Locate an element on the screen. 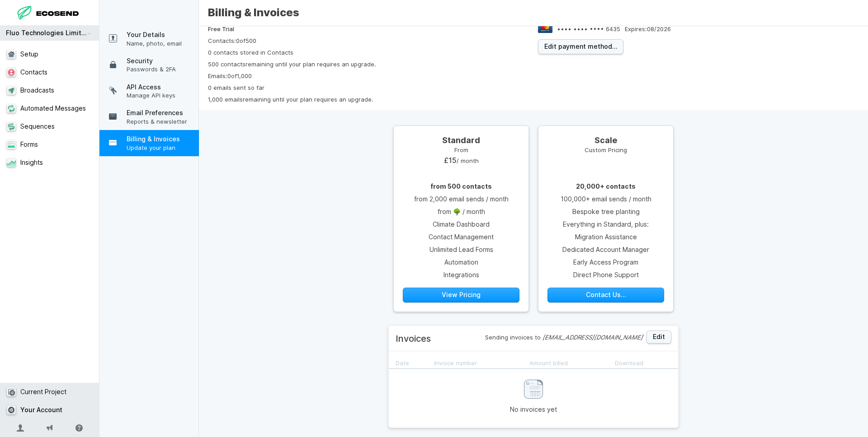  span: Email Preferences is located at coordinates (160, 113).